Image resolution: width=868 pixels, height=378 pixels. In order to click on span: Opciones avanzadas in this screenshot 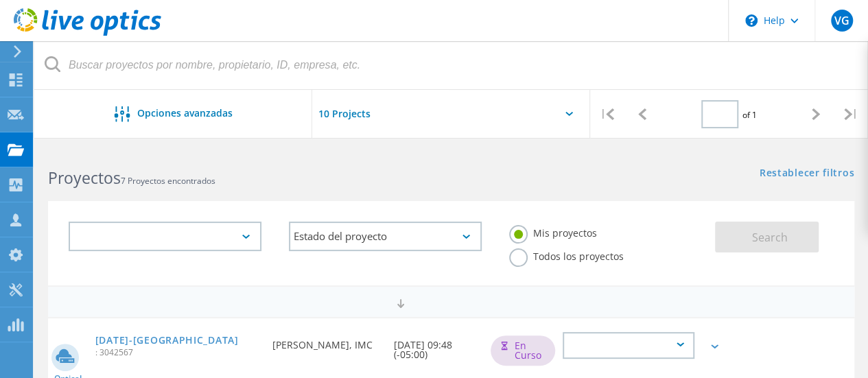, I will do `click(184, 114)`.